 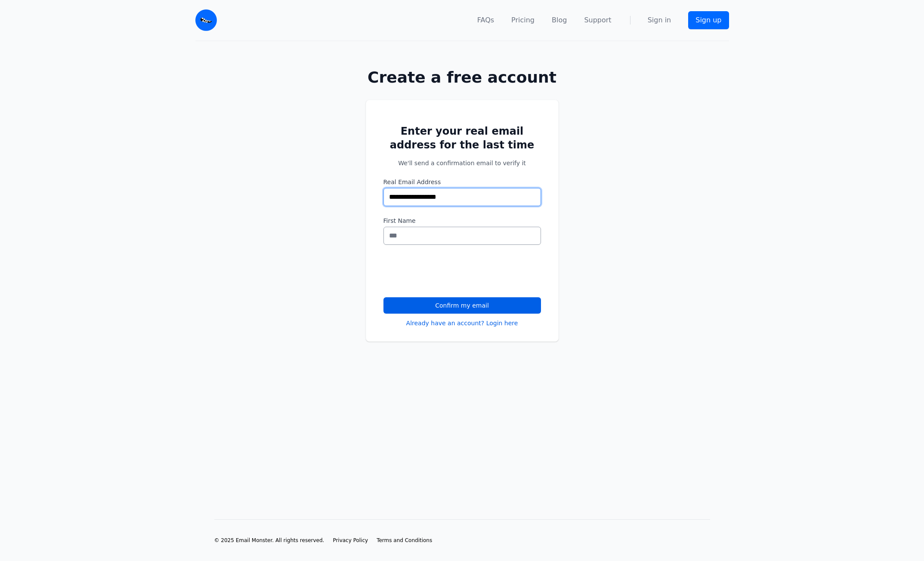 I want to click on a: Support, so click(x=597, y=20).